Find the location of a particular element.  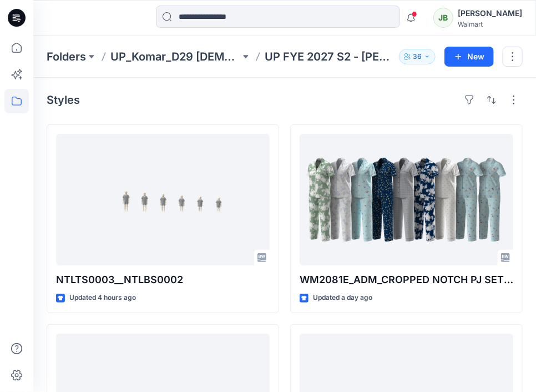

p: Updated 4 hours ago is located at coordinates (103, 297).